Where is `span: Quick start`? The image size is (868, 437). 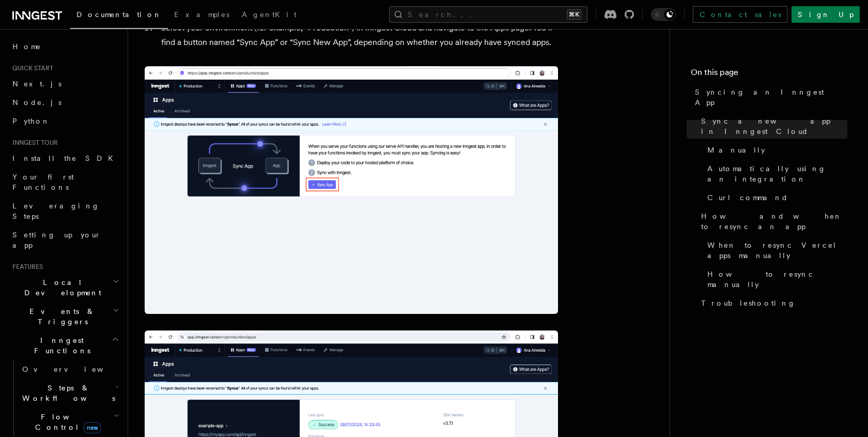 span: Quick start is located at coordinates (31, 68).